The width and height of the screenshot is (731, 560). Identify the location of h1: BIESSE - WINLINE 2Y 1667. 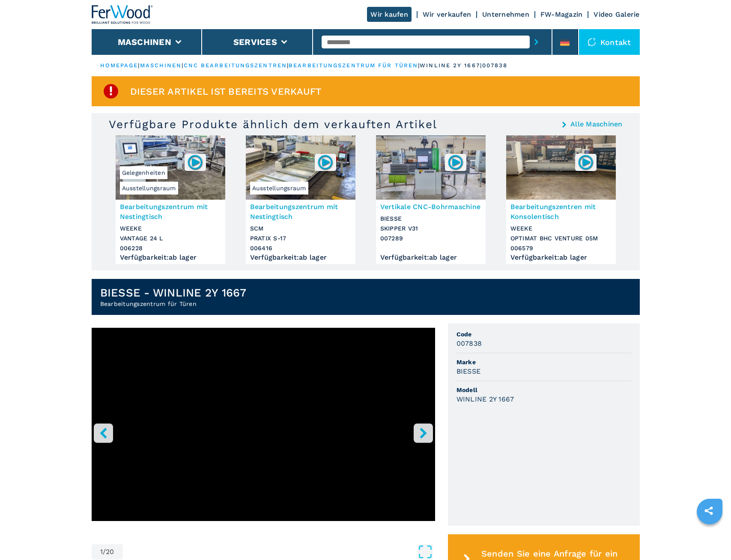
(173, 293).